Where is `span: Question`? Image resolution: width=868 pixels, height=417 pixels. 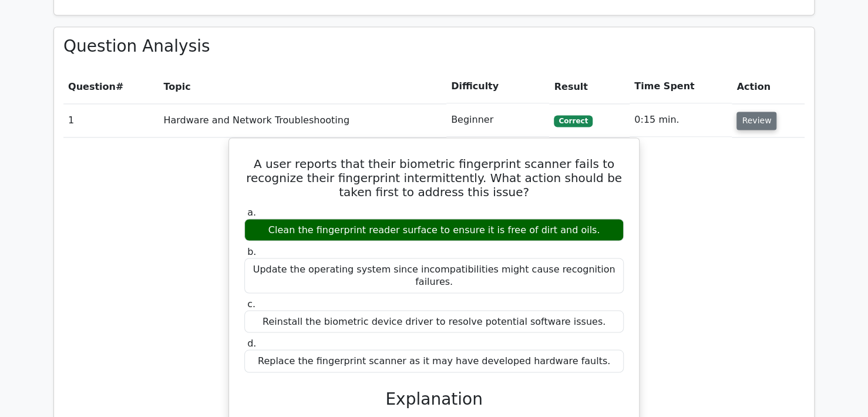
span: Question is located at coordinates (92, 86).